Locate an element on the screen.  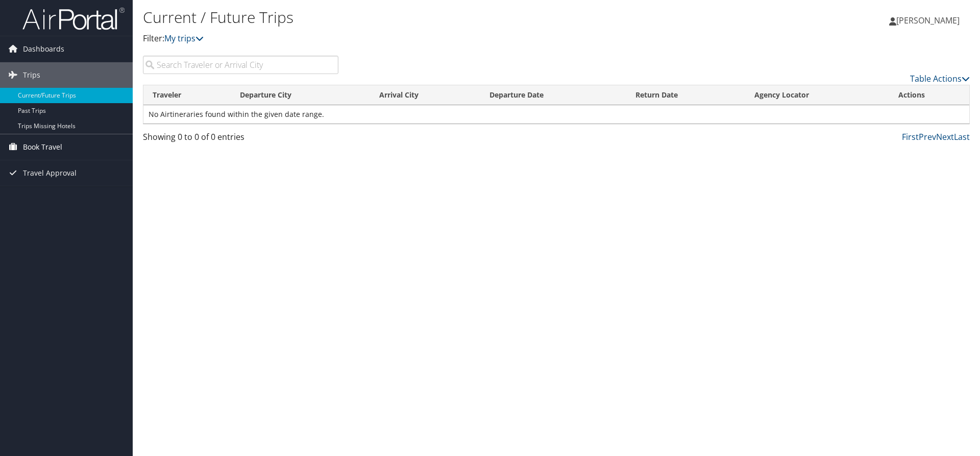
a: Next is located at coordinates (945, 137).